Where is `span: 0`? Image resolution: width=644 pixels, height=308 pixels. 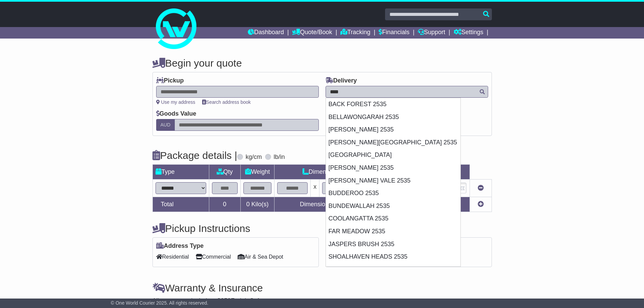 span: 0 is located at coordinates (248, 205).